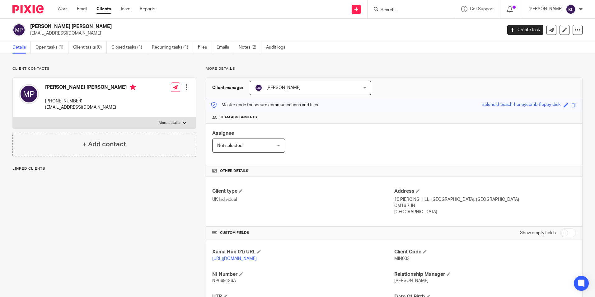  What do you see at coordinates (223, 133) in the screenshot?
I see `span: Assignee` at bounding box center [223, 133].